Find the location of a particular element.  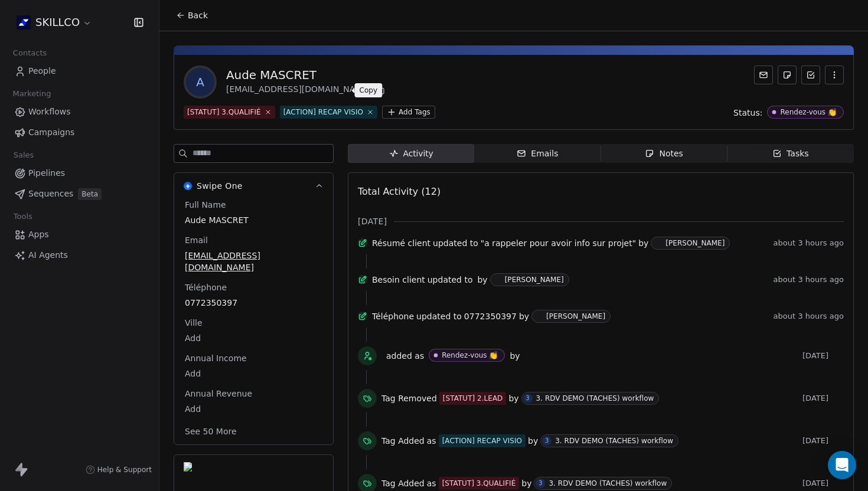

img: Swipe One is located at coordinates (188, 186).